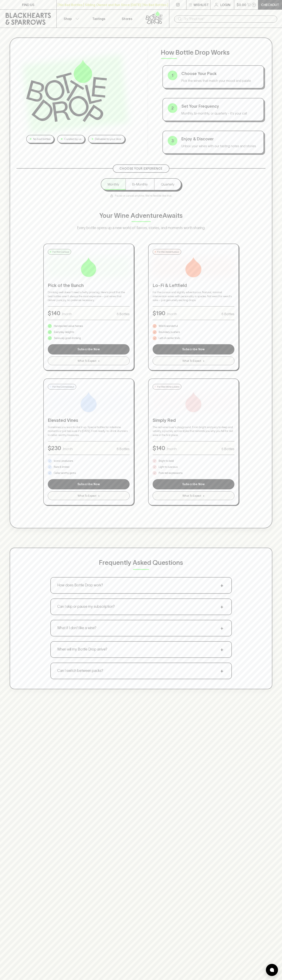 The height and width of the screenshot is (980, 282). What do you see at coordinates (77, 628) in the screenshot?
I see `p: What if I don't like a wine?` at bounding box center [77, 628].